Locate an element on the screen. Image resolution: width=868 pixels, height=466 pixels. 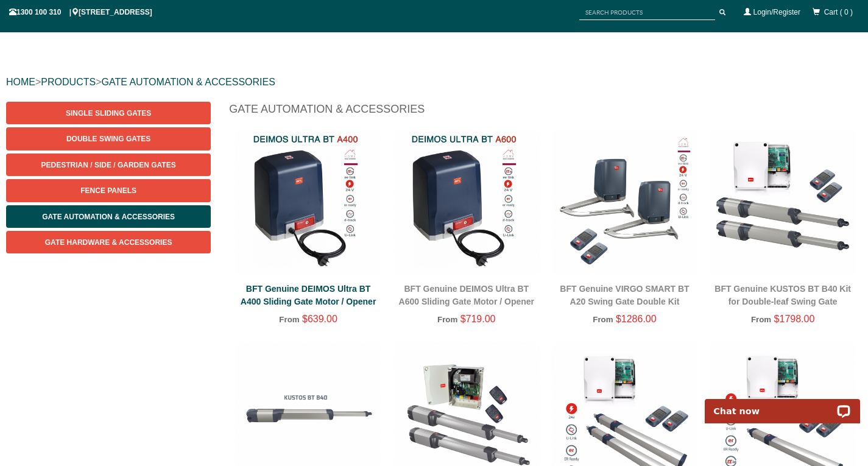
span: $719.00 is located at coordinates (478, 318).